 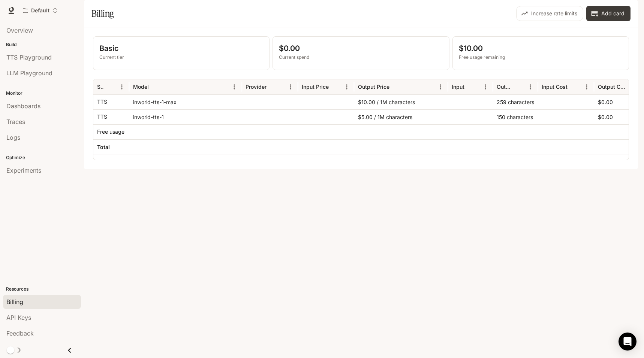 I want to click on p: Default, so click(x=40, y=11).